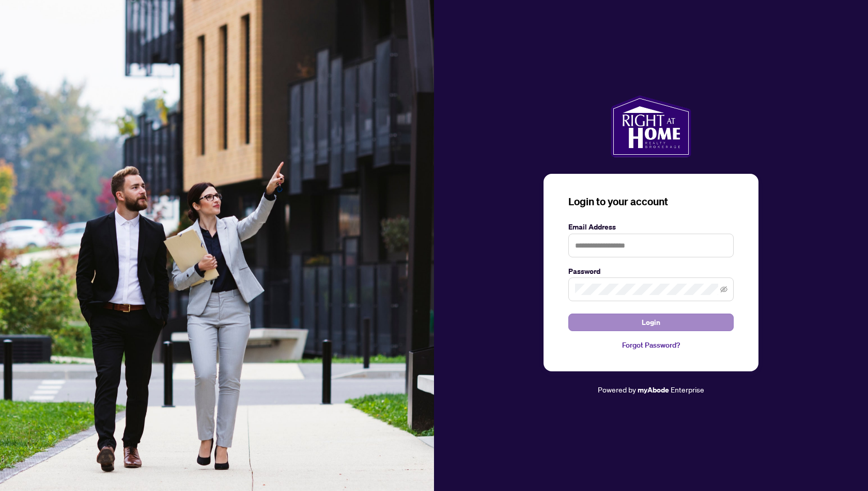 The height and width of the screenshot is (491, 868). Describe the element at coordinates (650, 345) in the screenshot. I see `a: Forgot Password?` at that location.